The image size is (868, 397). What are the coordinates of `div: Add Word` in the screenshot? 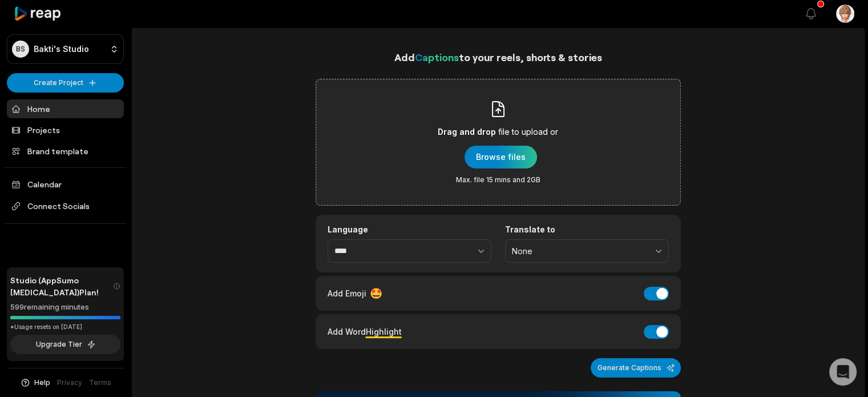 It's located at (364, 332).